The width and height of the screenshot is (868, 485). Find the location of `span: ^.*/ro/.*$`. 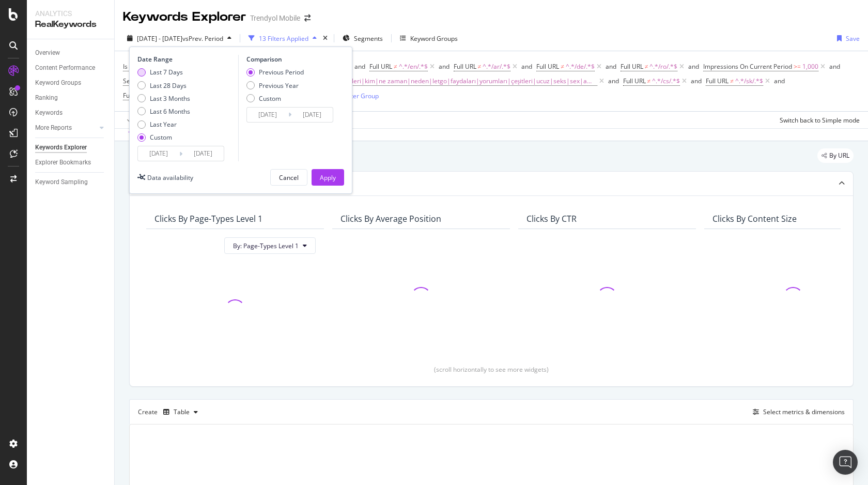

span: ^.*/ro/.*$ is located at coordinates (664, 67).